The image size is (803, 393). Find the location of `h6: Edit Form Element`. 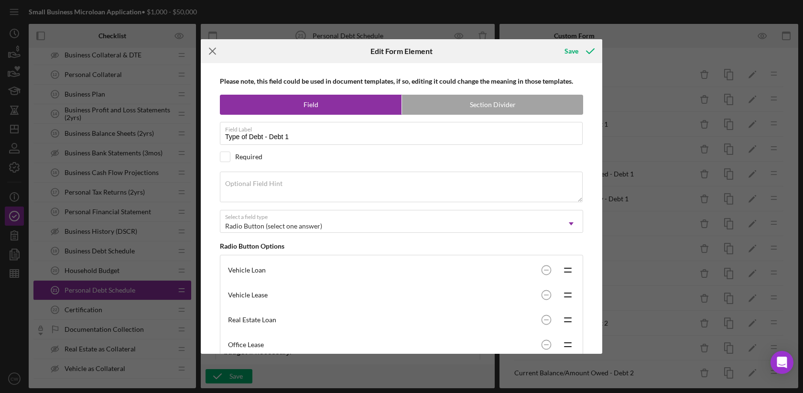

h6: Edit Form Element is located at coordinates (402, 51).